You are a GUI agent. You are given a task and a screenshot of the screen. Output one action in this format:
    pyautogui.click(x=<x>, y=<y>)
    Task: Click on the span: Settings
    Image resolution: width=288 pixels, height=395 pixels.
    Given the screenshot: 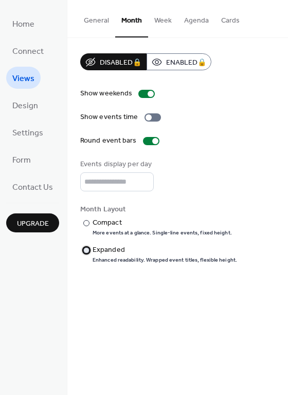 What is the action you would take?
    pyautogui.click(x=28, y=133)
    